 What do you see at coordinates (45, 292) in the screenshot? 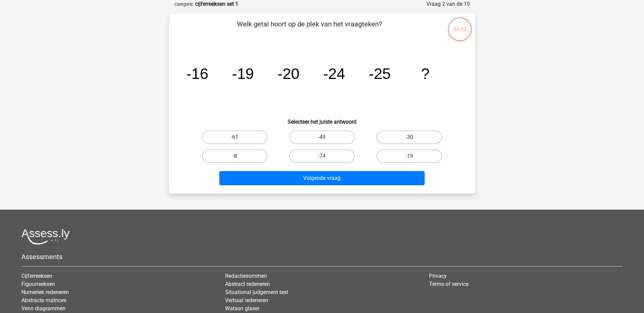
I see `a: Numeriek redeneren` at bounding box center [45, 292].